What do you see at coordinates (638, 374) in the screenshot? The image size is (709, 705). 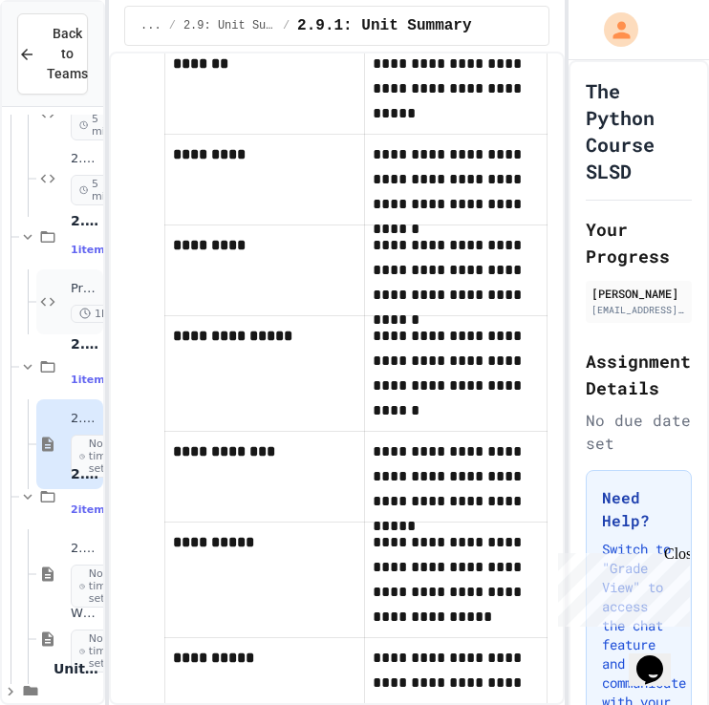 I see `h2: Assignment Details` at bounding box center [638, 374].